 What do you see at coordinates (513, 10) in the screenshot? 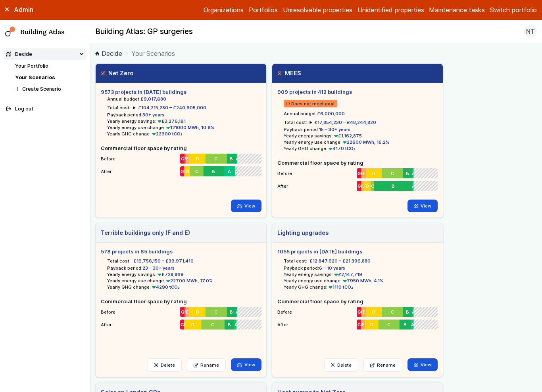
I see `button: Switch portfolio` at bounding box center [513, 10].